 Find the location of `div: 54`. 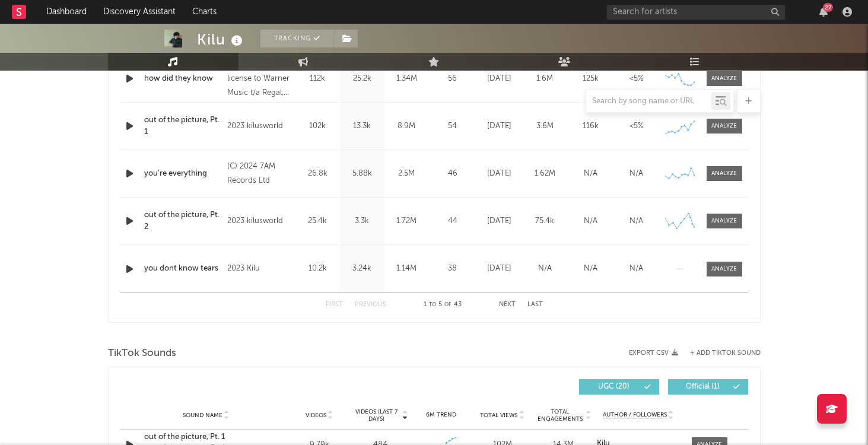

div: 54 is located at coordinates (453, 126).